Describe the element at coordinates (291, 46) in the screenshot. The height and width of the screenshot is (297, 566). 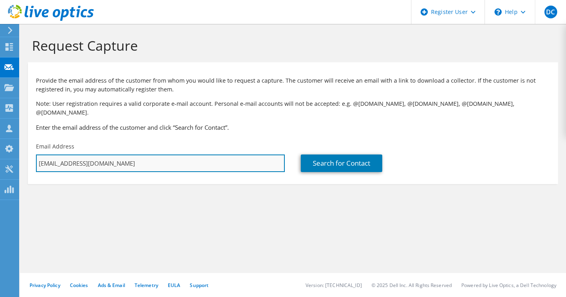
I see `h1: Request Capture` at that location.